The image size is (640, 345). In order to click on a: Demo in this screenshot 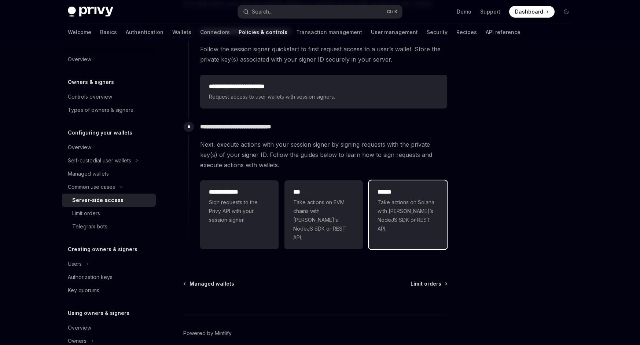, I will do `click(464, 12)`.